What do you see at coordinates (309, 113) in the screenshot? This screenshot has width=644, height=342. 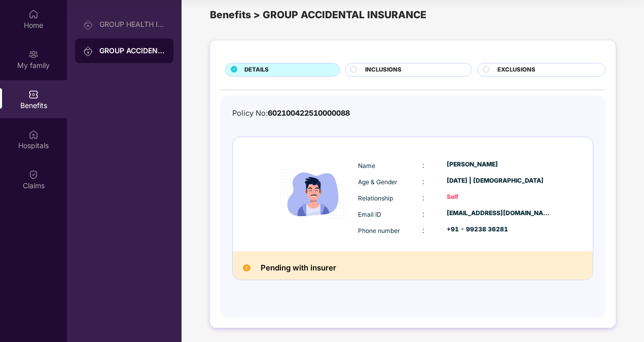 I see `span: 602100422510000088` at bounding box center [309, 113].